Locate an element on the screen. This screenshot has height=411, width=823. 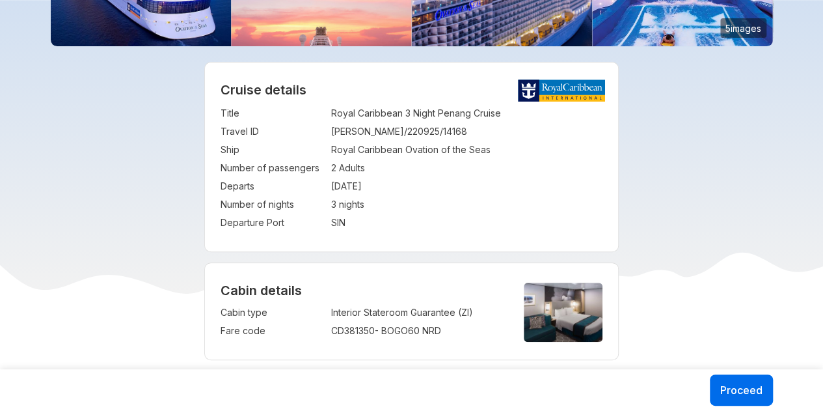
td: Ship is located at coordinates (273, 150).